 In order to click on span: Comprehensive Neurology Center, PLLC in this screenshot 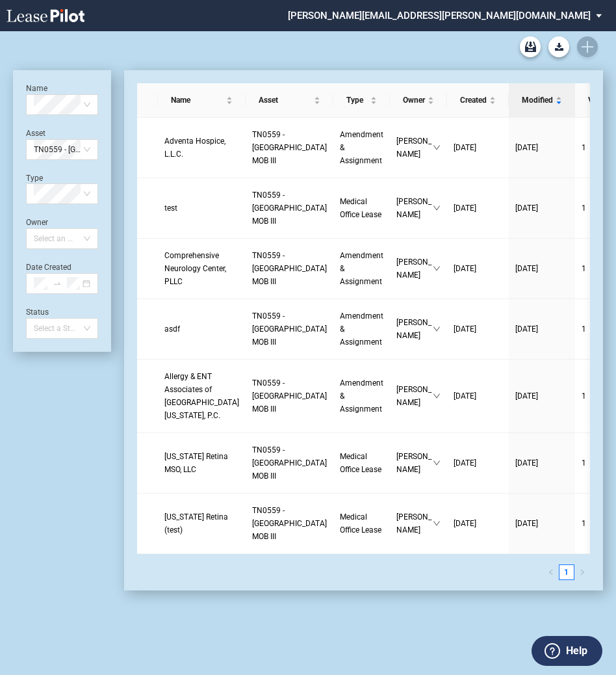, I will do `click(195, 268)`.